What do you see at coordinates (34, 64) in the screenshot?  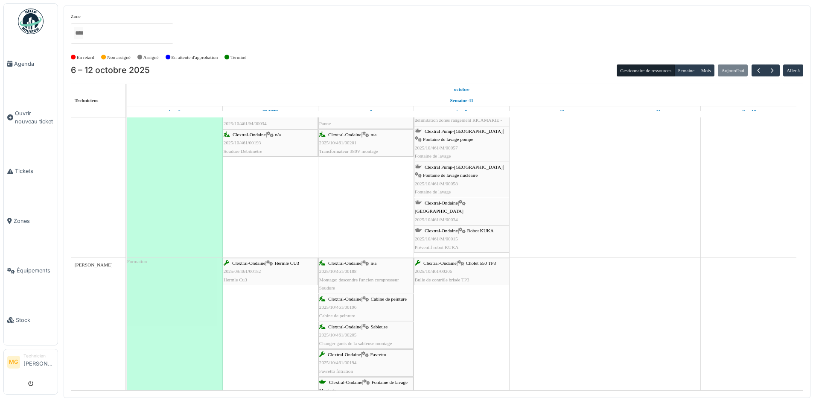 I see `span: Agenda` at bounding box center [34, 64].